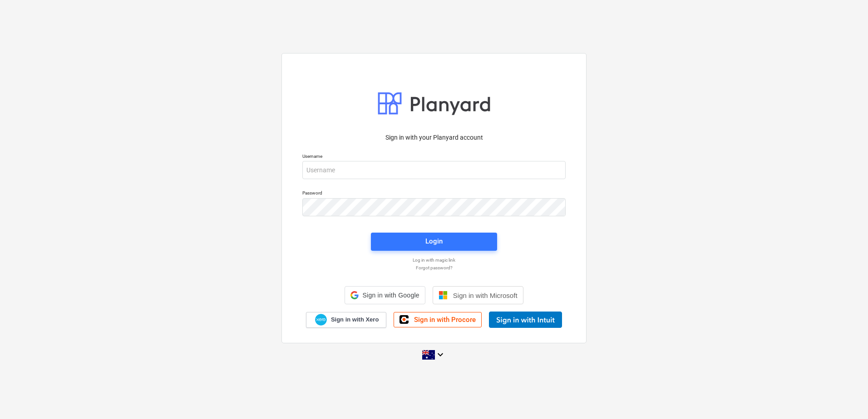 The height and width of the screenshot is (419, 868). What do you see at coordinates (321, 320) in the screenshot?
I see `img: Xero logo` at bounding box center [321, 320].